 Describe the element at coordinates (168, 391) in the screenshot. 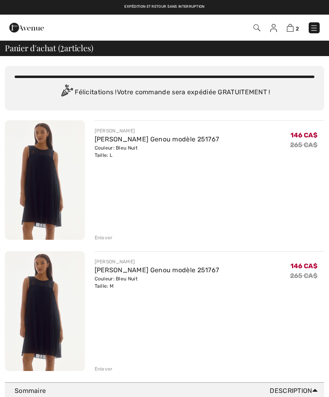

I see `div: Sommaire` at that location.